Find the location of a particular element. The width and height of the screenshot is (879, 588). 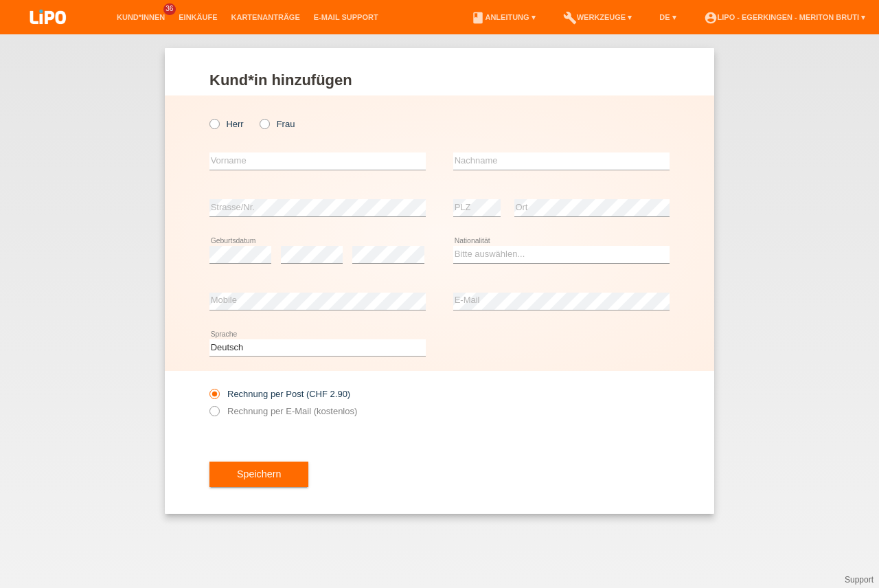

input: Rechnung per E-Mail (kostenlos) is located at coordinates (214, 414).